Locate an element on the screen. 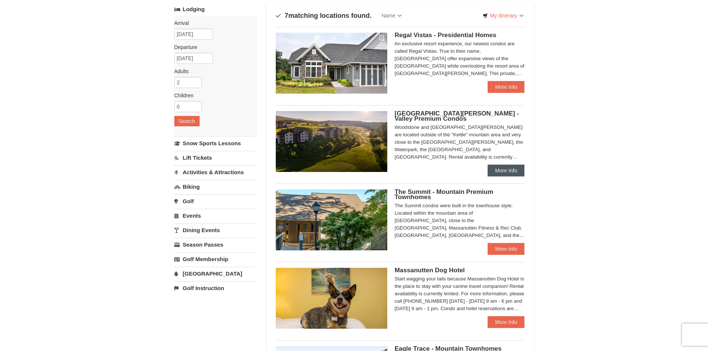 This screenshot has height=351, width=708. label: Departure is located at coordinates (213, 47).